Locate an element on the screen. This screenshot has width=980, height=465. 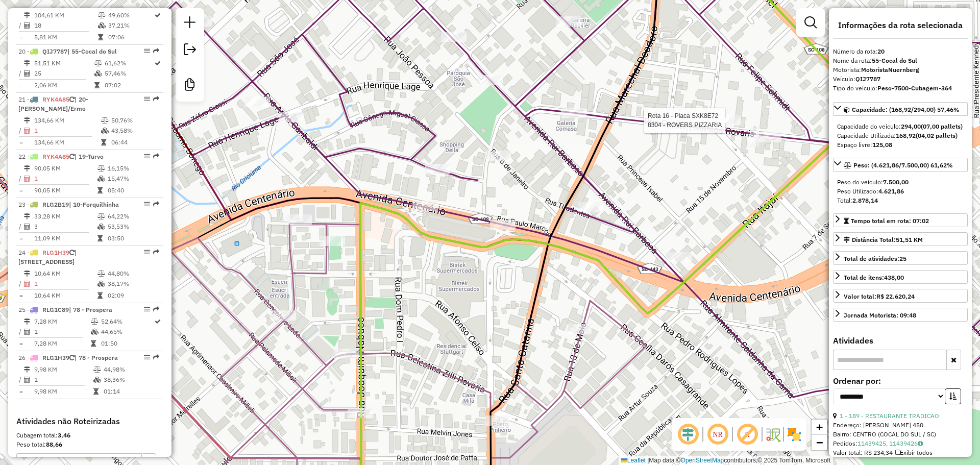
td: 15,47% is located at coordinates (133, 179).